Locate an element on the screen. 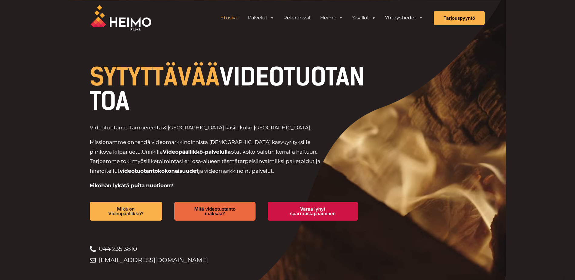 The height and width of the screenshot is (280, 575). a: videotuotantokokonaisuudet is located at coordinates (159, 171).